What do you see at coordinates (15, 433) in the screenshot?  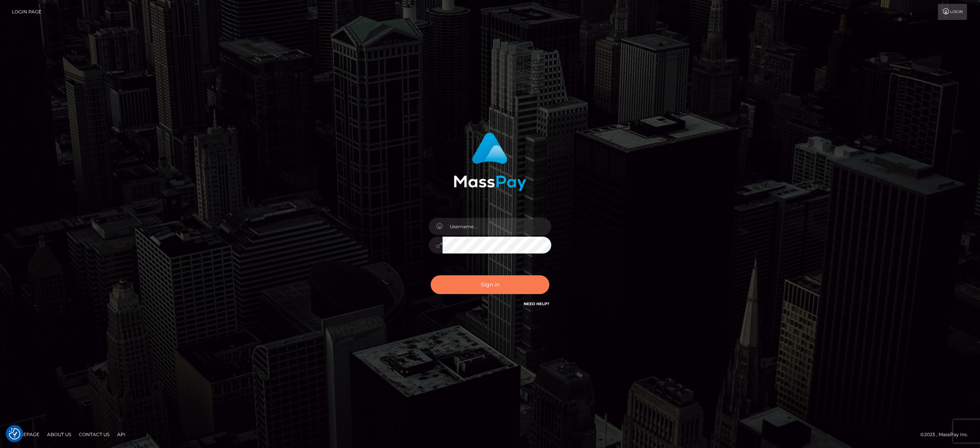 I see `img: Revisit consent button` at bounding box center [15, 433].